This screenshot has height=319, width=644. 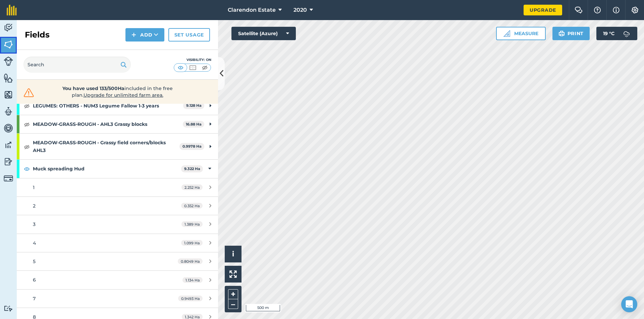 What do you see at coordinates (134, 35) in the screenshot?
I see `img: svg+xml;base64,PHN2ZyB4bWxucz0iaHR0cDovL3d3dy53My5vcmcvMjAwMC9zdmciIHdpZHRoPSIxNCIgaGVpZ2h0PSIyNC...` at bounding box center [134, 35].